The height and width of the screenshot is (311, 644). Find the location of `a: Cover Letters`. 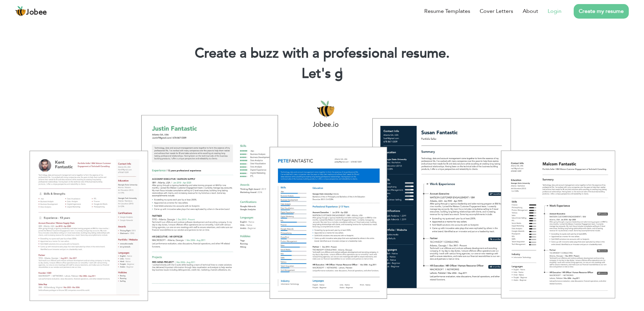

a: Cover Letters is located at coordinates (496, 11).